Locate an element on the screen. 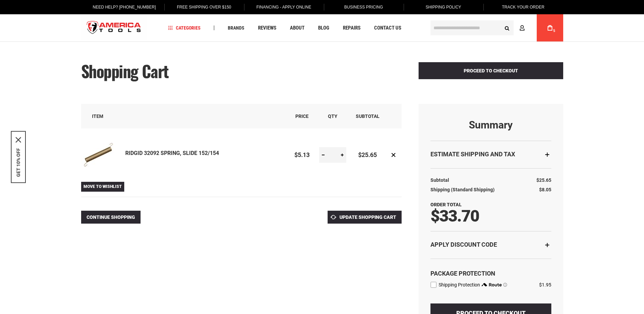 The image size is (644, 314). span: (Standard Shipping) is located at coordinates (473, 189).